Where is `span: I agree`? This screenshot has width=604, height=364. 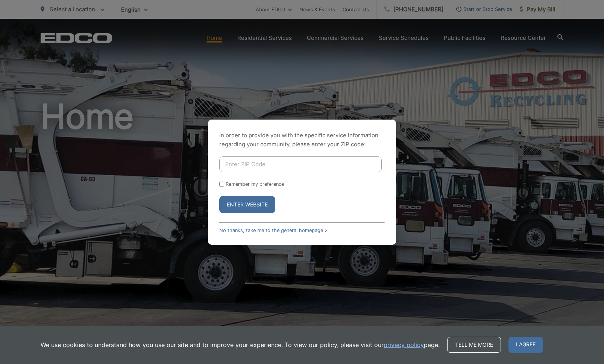
span: I agree is located at coordinates (526, 345).